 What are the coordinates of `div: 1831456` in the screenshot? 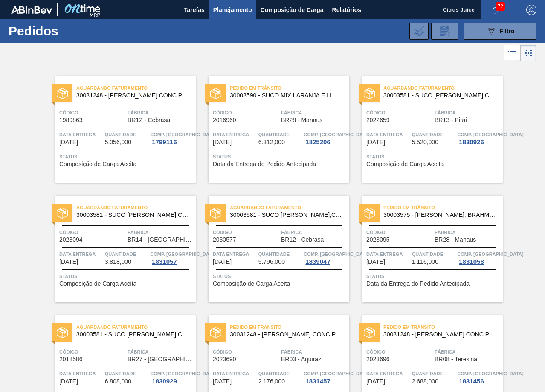 It's located at (471, 381).